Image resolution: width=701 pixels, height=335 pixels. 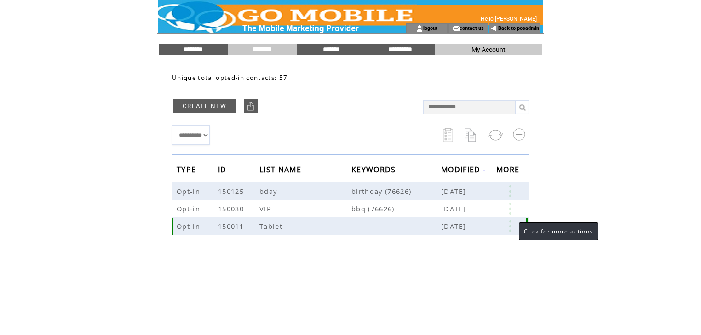 What do you see at coordinates (489, 50) in the screenshot?
I see `span: My Account` at bounding box center [489, 50].